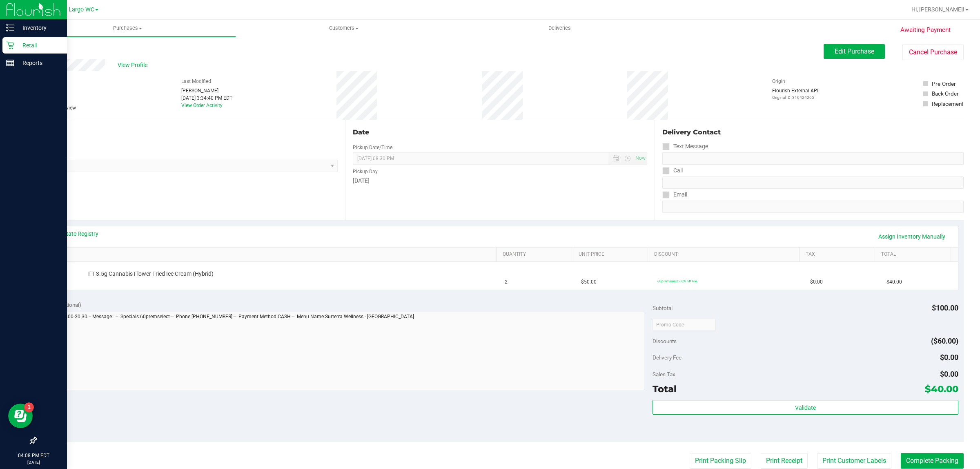 This screenshot has height=469, width=980. Describe the element at coordinates (672, 170) in the screenshot. I see `label: Call` at that location.